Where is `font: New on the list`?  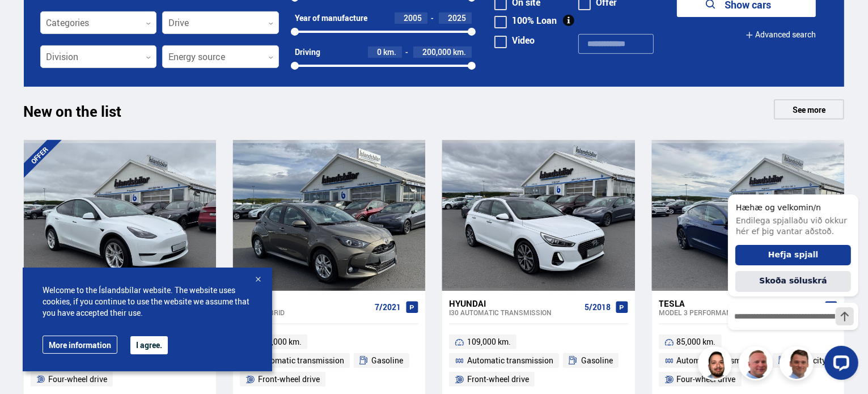
font: New on the list is located at coordinates (72, 111).